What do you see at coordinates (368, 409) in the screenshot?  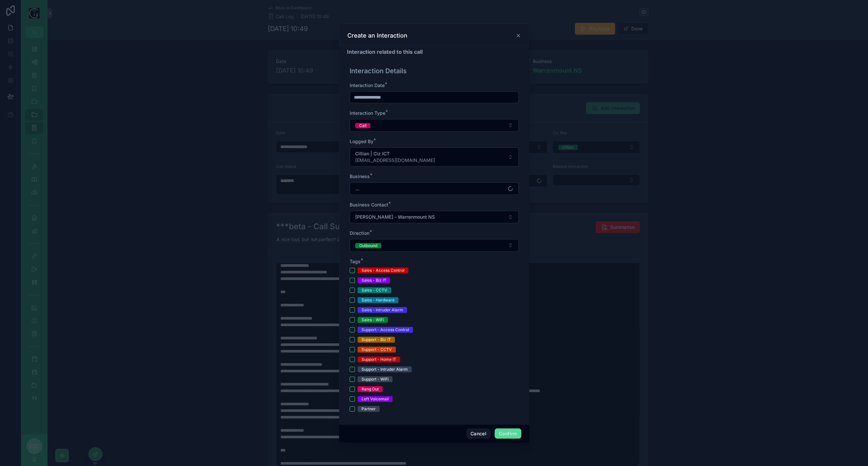 I see `div: Partner` at bounding box center [368, 409].